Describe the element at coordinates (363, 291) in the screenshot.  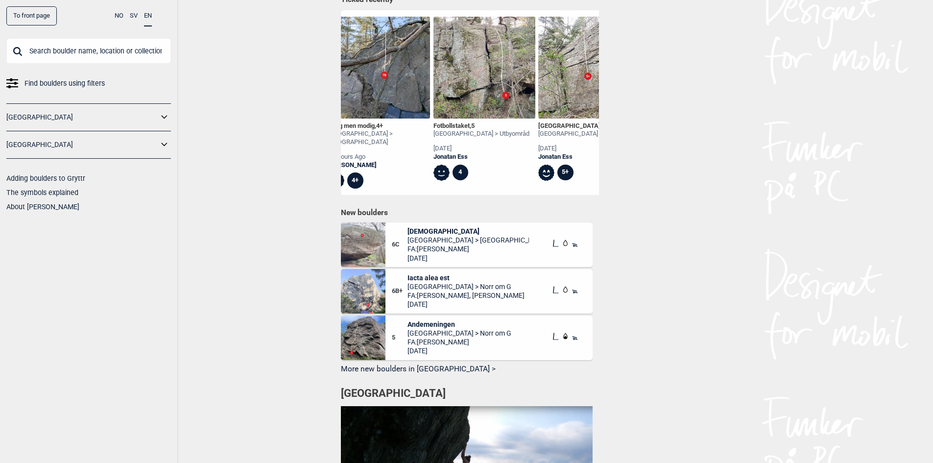
I see `img: Iacta alea est` at that location.